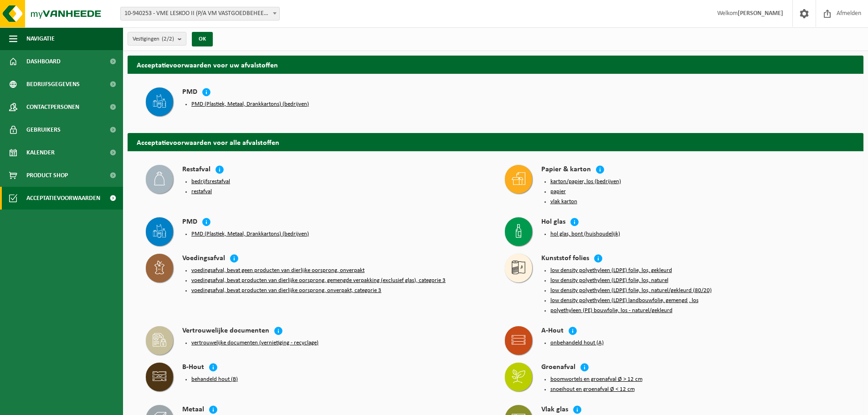 The height and width of the screenshot is (415, 868). What do you see at coordinates (278, 271) in the screenshot?
I see `button: voedingsafval, bevat geen producten van dierlijke oorsprong, onverpakt` at bounding box center [278, 271].